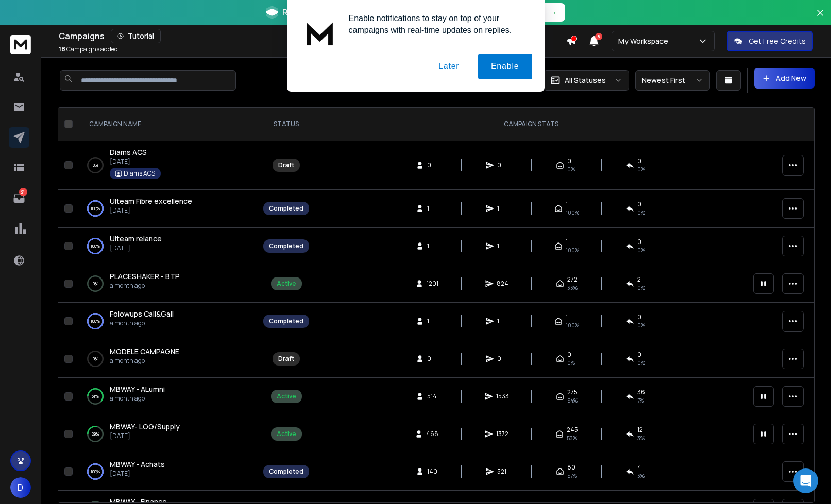 This screenshot has width=831, height=504. I want to click on a: Folowups Cali&Gali, so click(142, 314).